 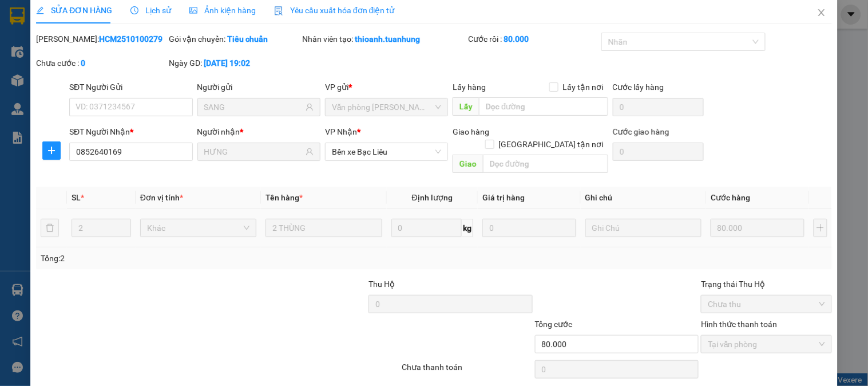 I want to click on label: Hình thức thanh toán, so click(x=739, y=324).